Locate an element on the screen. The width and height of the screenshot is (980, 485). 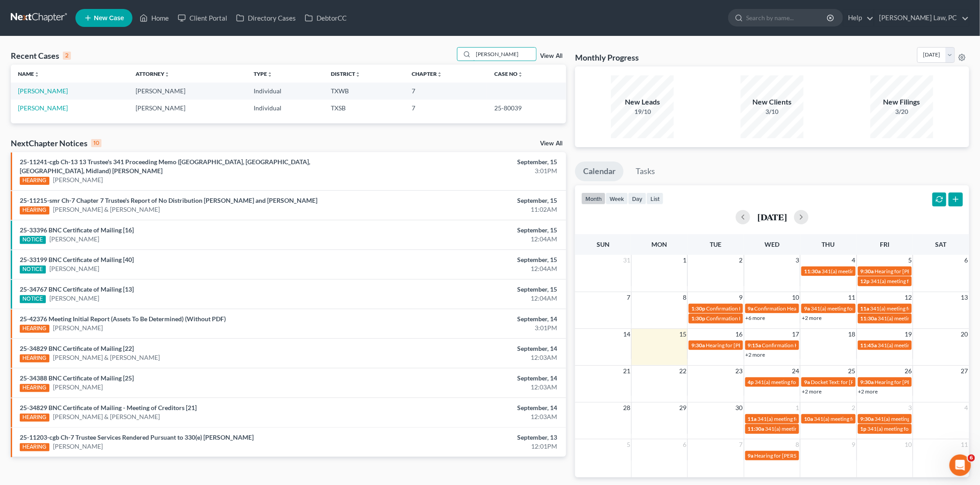
td: TXSB is located at coordinates (364, 108).